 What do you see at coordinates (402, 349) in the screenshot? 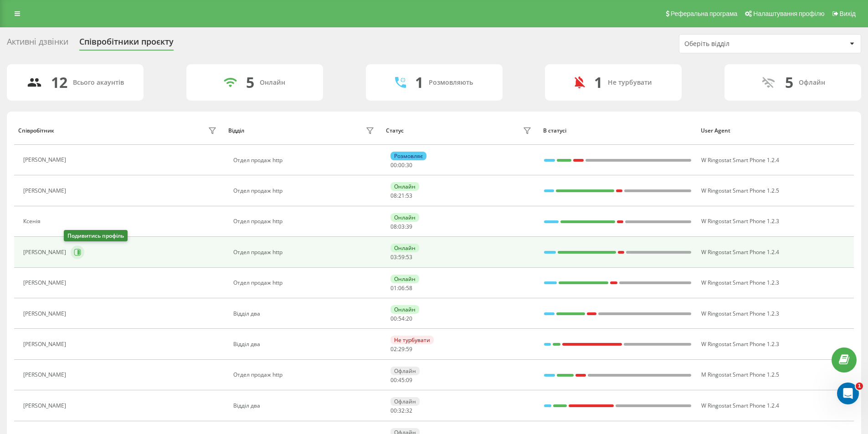
I see `span: 29` at bounding box center [402, 349].